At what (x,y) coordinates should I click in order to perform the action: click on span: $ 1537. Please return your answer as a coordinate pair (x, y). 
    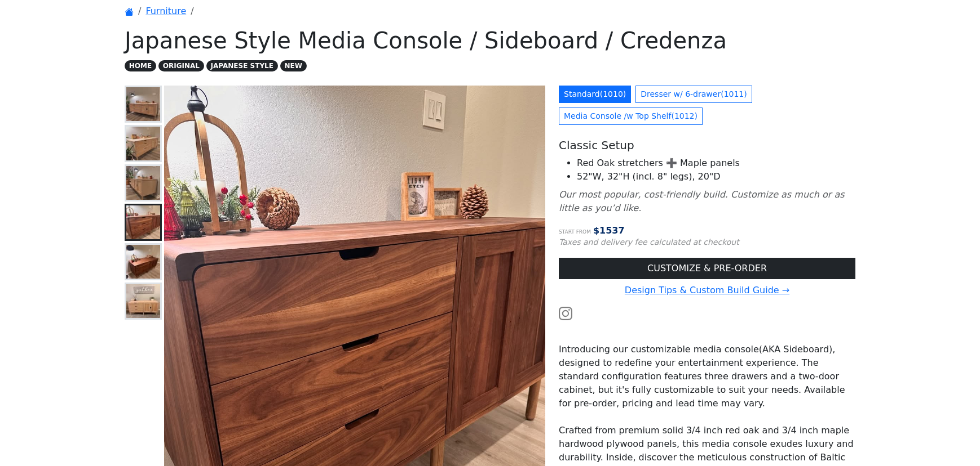
    Looking at the image, I should click on (609, 230).